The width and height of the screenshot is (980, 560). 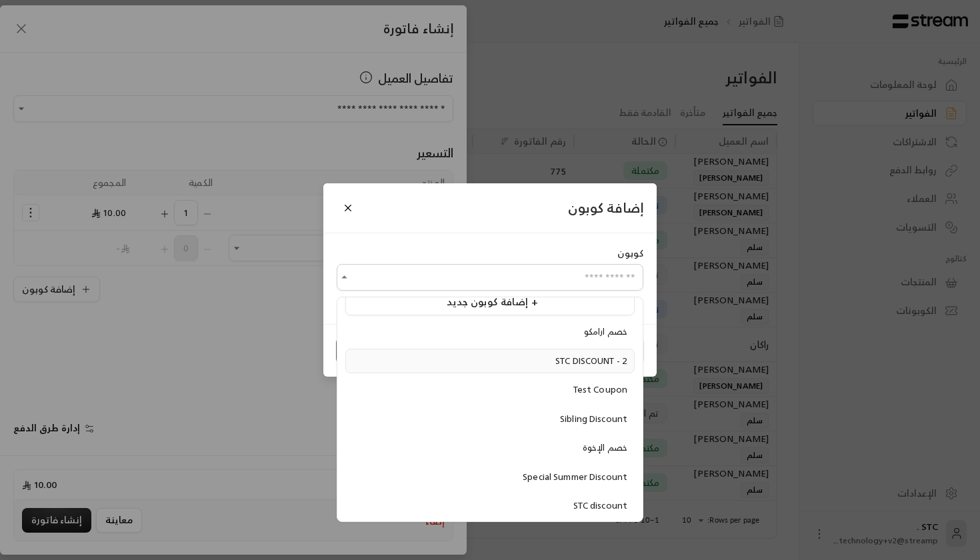 I want to click on span: إضافة كوبون, so click(x=605, y=207).